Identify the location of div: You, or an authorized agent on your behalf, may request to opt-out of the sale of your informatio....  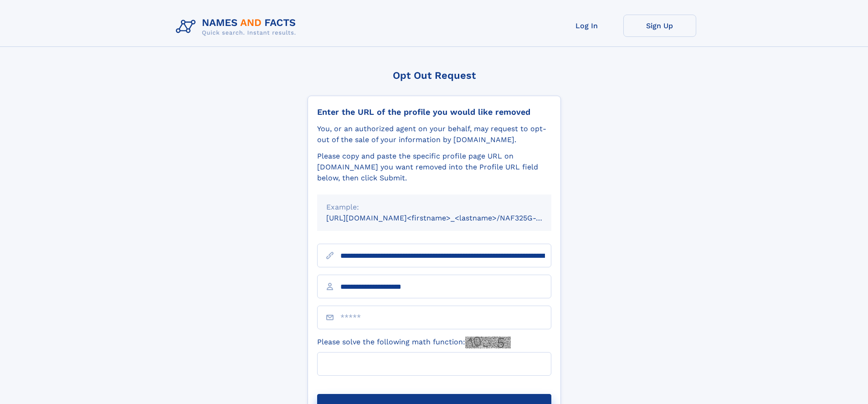
(434, 135).